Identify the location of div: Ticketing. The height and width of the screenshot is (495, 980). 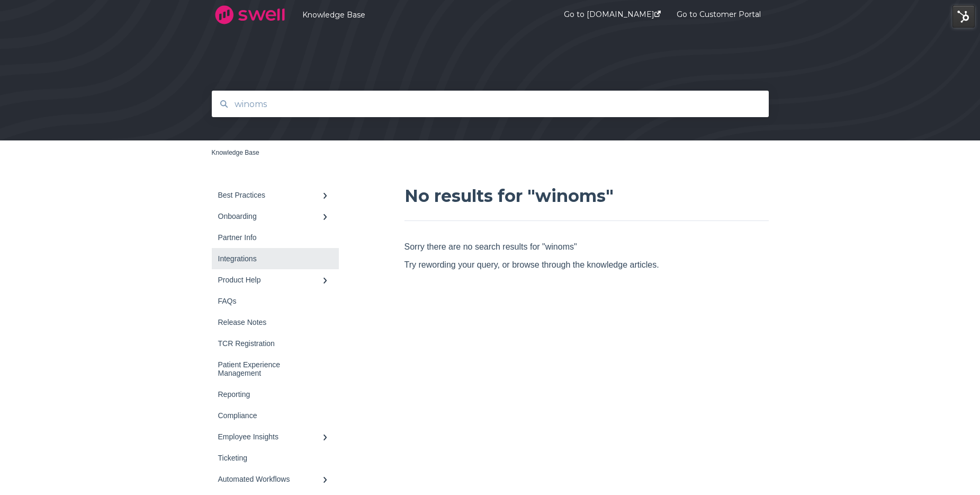
(270, 458).